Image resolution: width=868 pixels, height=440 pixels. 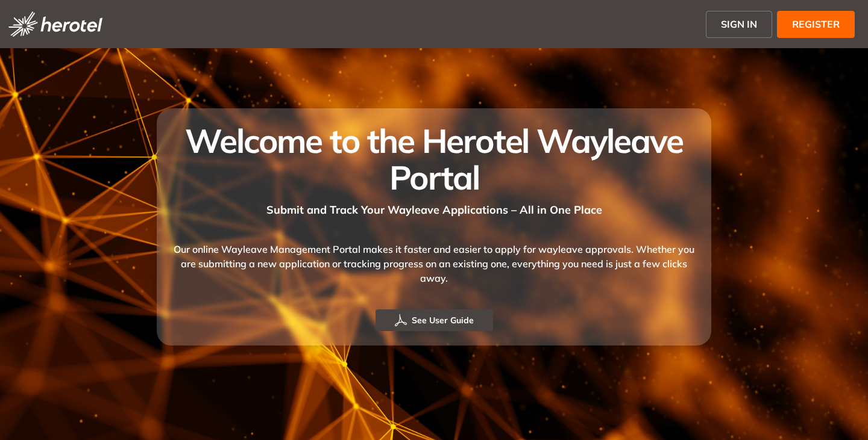 I want to click on span: Welcome to the Herotel Wayleave Portal, so click(x=434, y=159).